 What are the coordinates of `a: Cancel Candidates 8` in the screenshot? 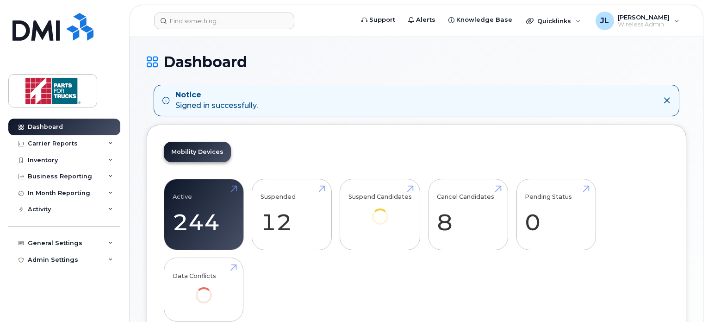 It's located at (468, 214).